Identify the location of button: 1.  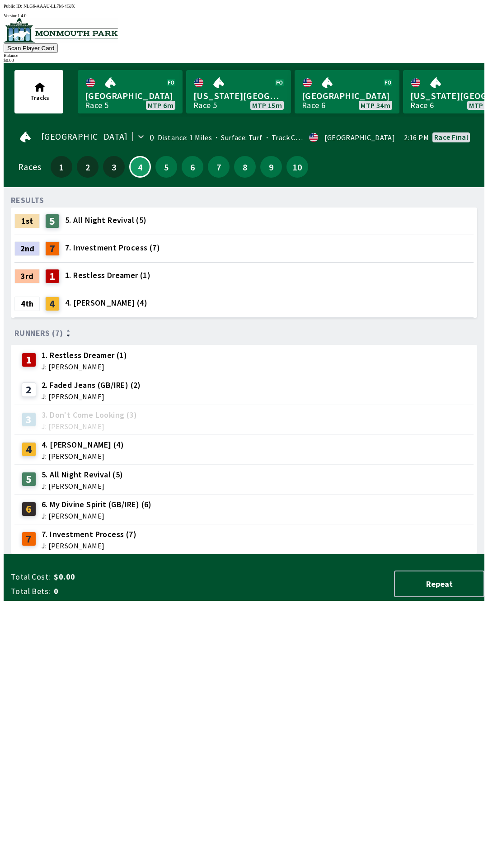
(61, 167).